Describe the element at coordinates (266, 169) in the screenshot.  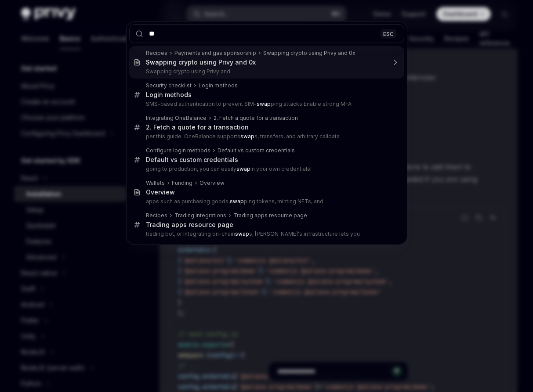
I see `p: going to production, you can easily in your own credentials!` at that location.